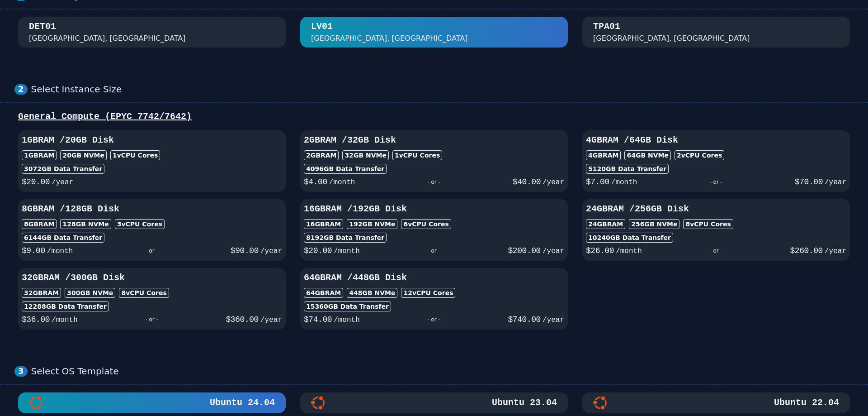 The height and width of the screenshot is (416, 868). Describe the element at coordinates (627, 169) in the screenshot. I see `div: 5120 GB Data Transfer` at that location.